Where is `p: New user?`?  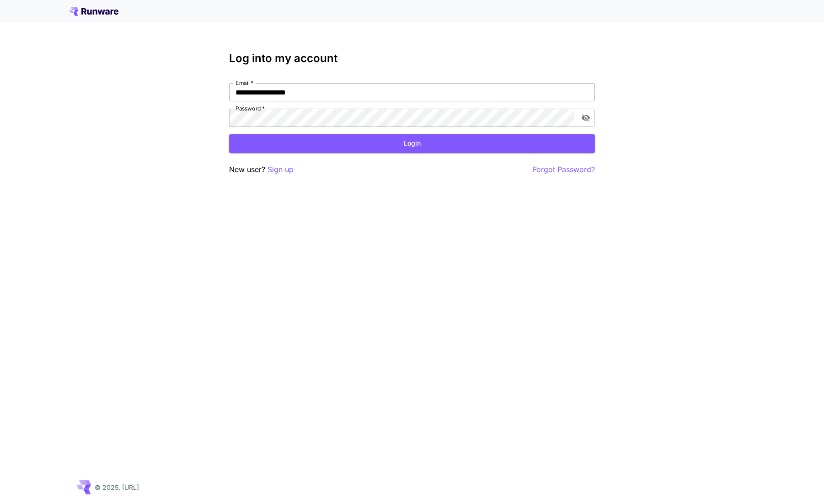 p: New user? is located at coordinates (261, 169).